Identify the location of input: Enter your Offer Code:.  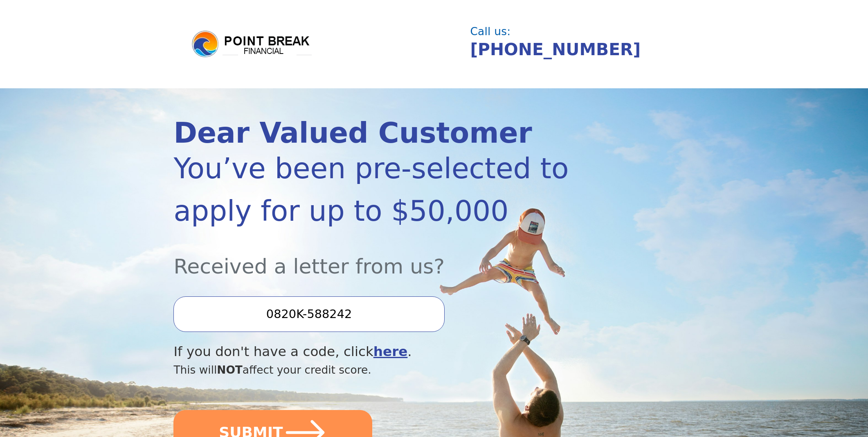
(309, 314).